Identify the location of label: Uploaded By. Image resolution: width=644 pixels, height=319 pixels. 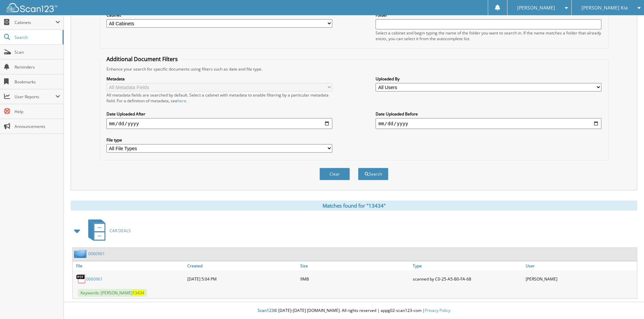
(488, 79).